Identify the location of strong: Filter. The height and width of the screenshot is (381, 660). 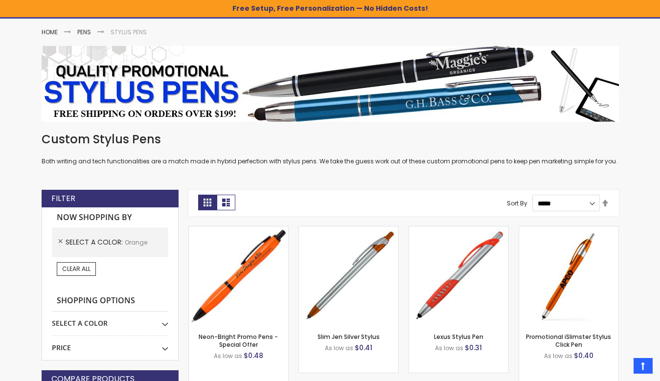
(63, 199).